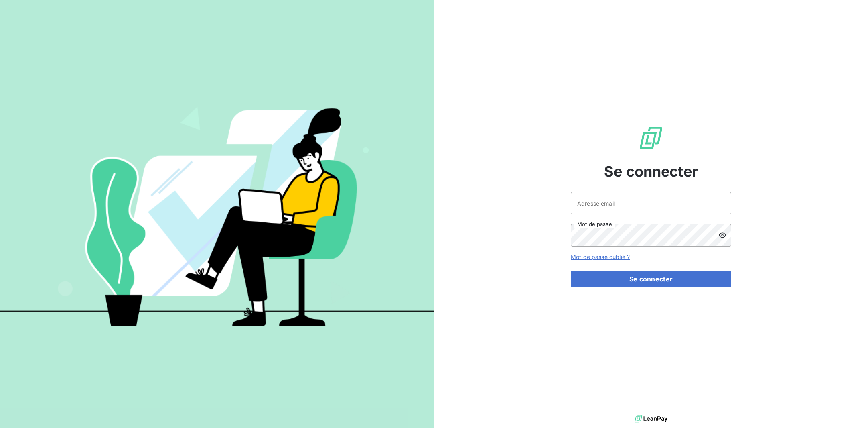 The height and width of the screenshot is (428, 868). Describe the element at coordinates (651, 279) in the screenshot. I see `button: Se connecter` at that location.